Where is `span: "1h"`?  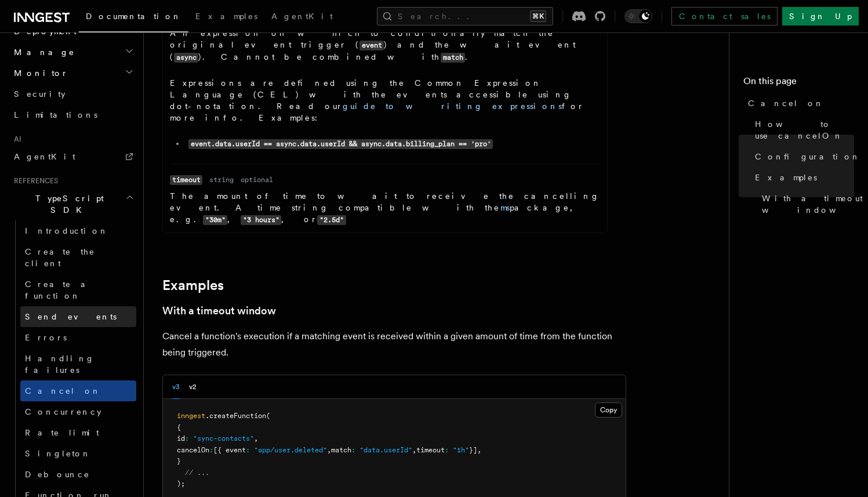 span: "1h" is located at coordinates (461, 450).